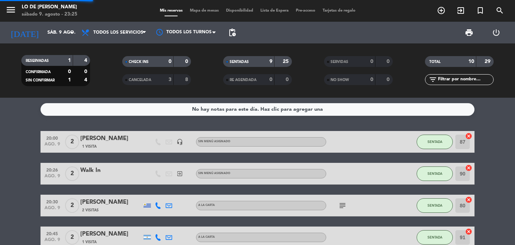 This screenshot has height=245, width=515. I want to click on i: headset_mic, so click(180, 142).